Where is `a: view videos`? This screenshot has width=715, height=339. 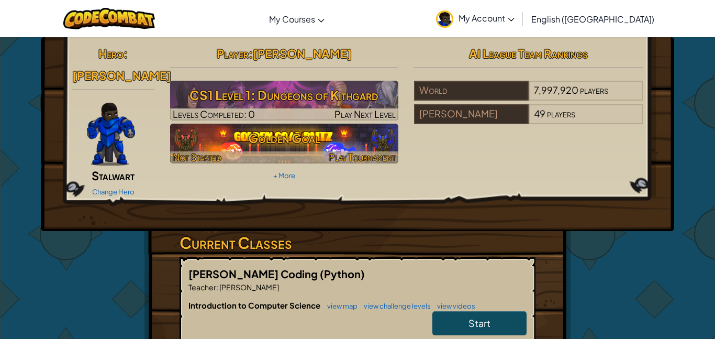 a: view videos is located at coordinates (454, 306).